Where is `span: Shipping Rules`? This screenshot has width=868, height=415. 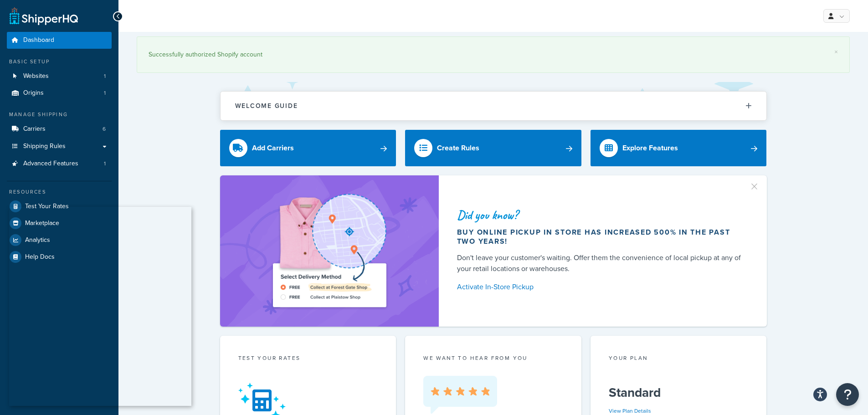
span: Shipping Rules is located at coordinates (44, 146).